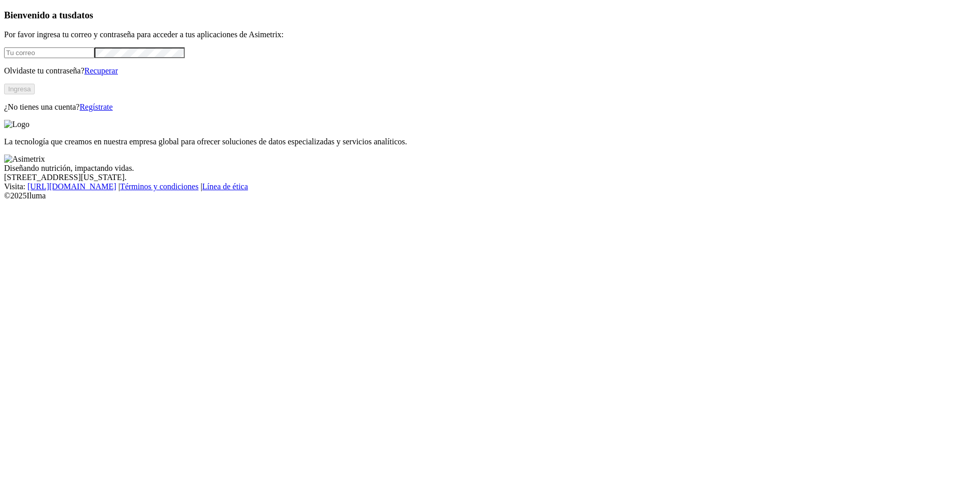 The width and height of the screenshot is (980, 482). Describe the element at coordinates (490, 107) in the screenshot. I see `p: ¿No tienes una cuenta?` at that location.